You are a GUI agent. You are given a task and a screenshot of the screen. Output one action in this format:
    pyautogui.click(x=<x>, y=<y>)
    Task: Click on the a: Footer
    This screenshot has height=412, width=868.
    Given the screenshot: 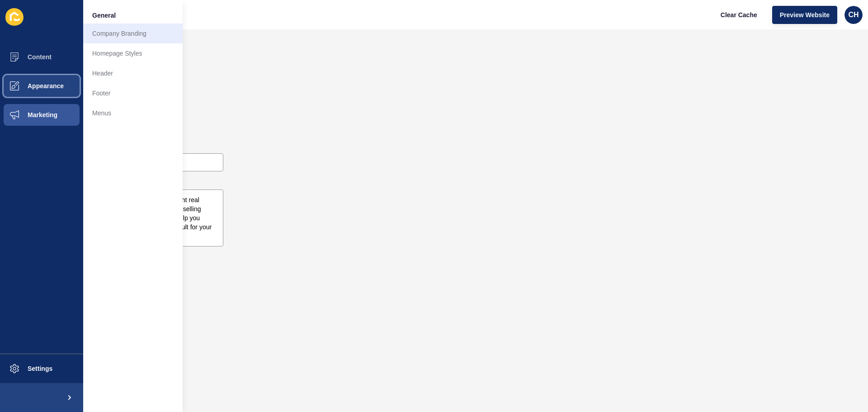 What is the action you would take?
    pyautogui.click(x=133, y=93)
    